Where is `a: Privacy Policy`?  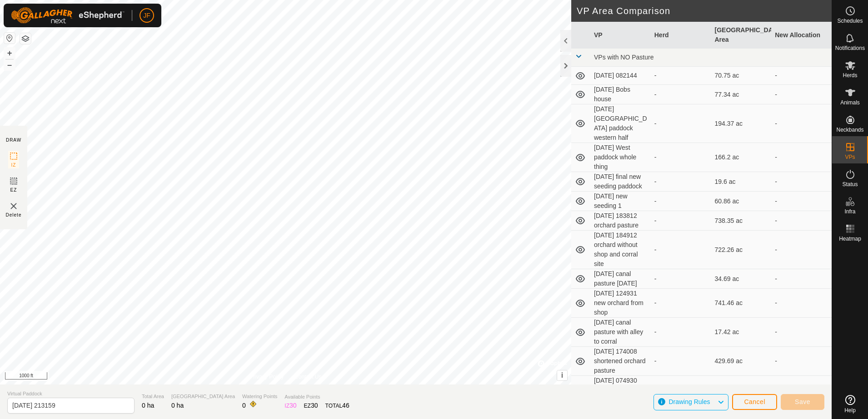
a: Privacy Policy is located at coordinates (266, 377).